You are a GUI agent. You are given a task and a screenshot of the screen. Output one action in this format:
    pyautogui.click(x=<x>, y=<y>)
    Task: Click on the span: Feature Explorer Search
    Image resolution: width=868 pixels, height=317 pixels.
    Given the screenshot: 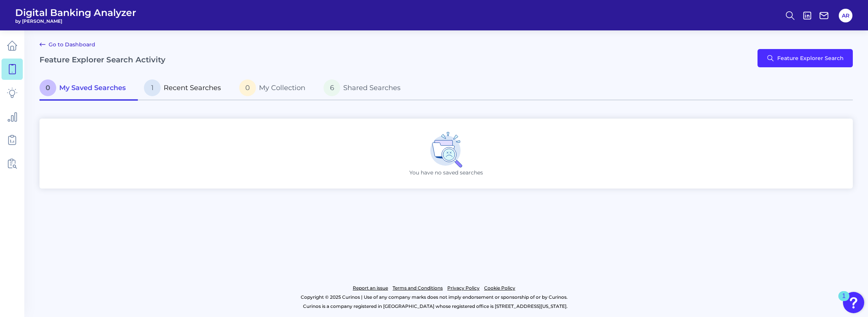 What is the action you would take?
    pyautogui.click(x=810, y=58)
    